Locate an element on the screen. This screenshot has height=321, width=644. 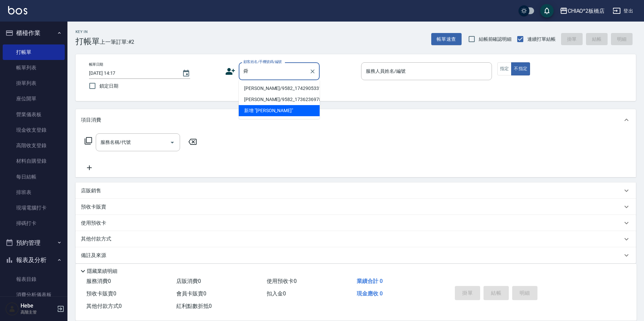
button: CHIAO^2板橋店 is located at coordinates (582, 11).